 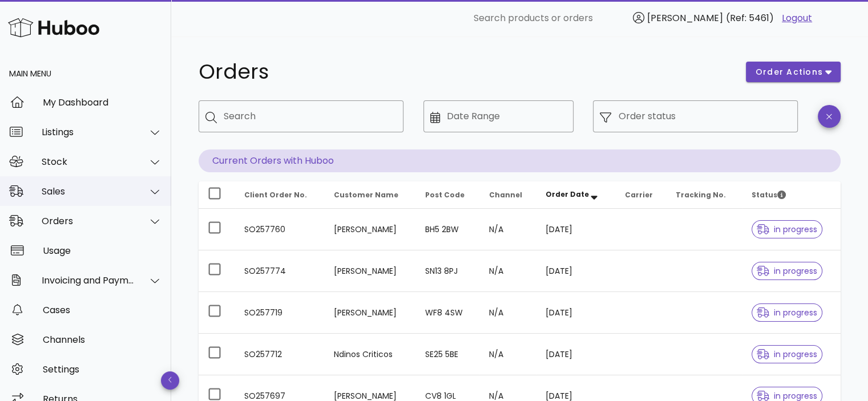 I want to click on td: WF8 4SW, so click(x=448, y=313).